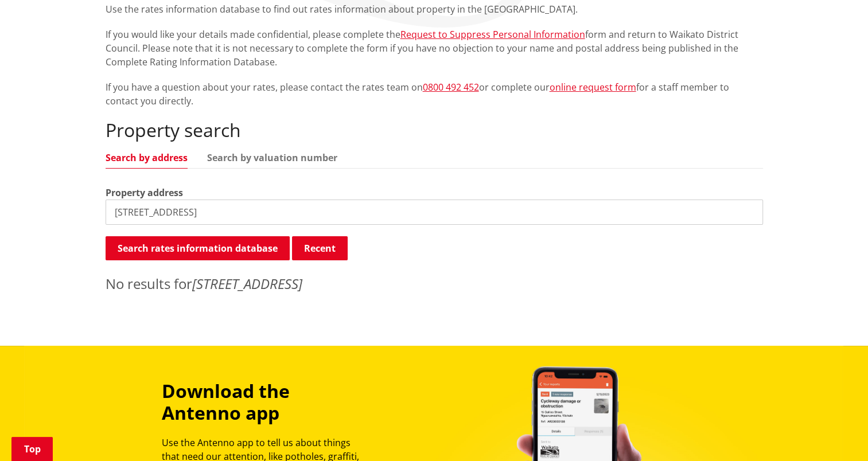  I want to click on a: Search by valuation number, so click(272, 157).